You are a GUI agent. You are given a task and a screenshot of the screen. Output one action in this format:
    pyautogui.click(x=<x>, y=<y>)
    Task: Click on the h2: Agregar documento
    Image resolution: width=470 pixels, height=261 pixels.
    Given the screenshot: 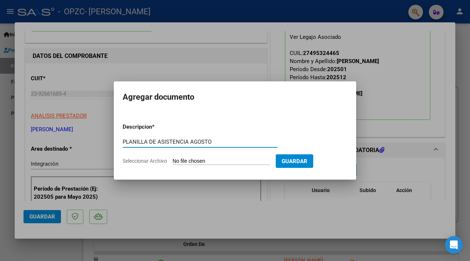 What is the action you would take?
    pyautogui.click(x=235, y=97)
    